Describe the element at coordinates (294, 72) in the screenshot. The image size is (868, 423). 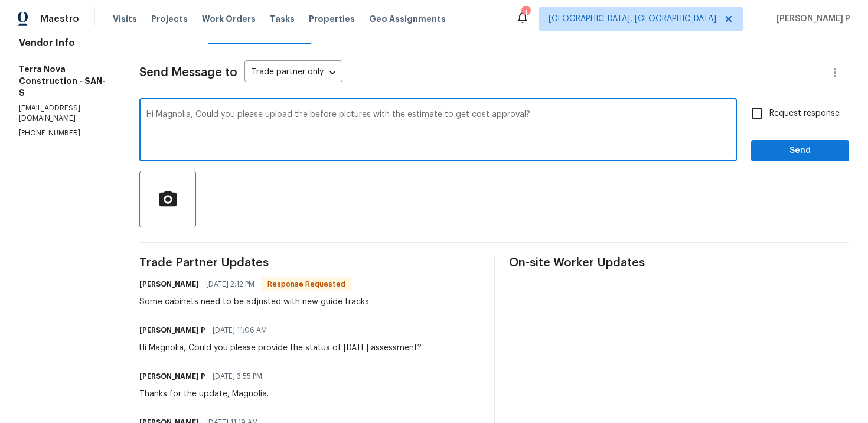
I see `div: Trade partner only` at that location.